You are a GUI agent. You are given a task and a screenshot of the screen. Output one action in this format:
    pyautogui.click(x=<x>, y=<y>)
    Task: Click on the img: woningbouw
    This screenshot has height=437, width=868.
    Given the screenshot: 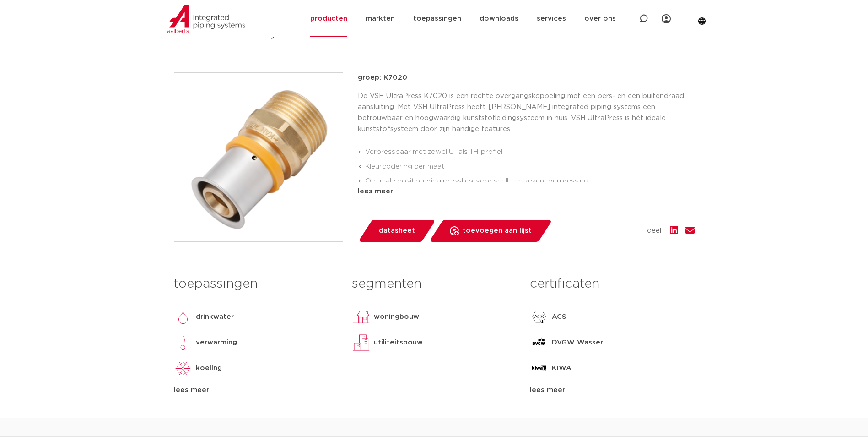 What is the action you would take?
    pyautogui.click(x=361, y=317)
    